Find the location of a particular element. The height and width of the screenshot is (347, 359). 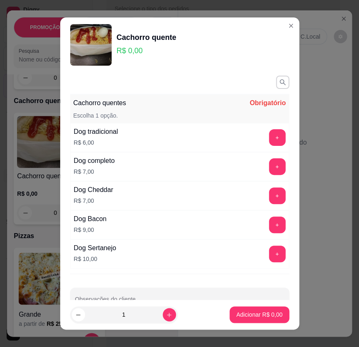

p: R$ 0,00 is located at coordinates (147, 51).